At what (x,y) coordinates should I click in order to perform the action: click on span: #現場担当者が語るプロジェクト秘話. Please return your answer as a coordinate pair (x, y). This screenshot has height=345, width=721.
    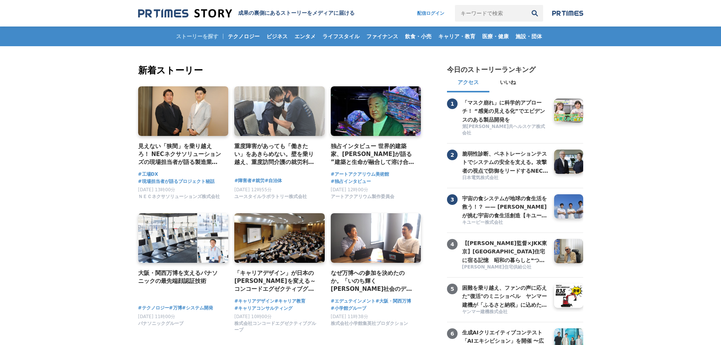
    Looking at the image, I should click on (176, 181).